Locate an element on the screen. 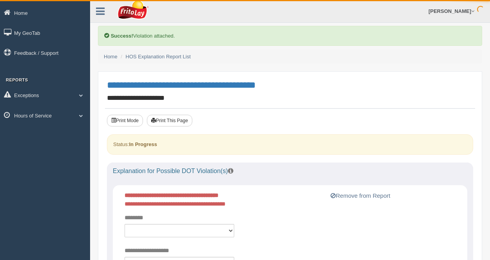 This screenshot has width=490, height=260. b: Success! is located at coordinates (122, 36).